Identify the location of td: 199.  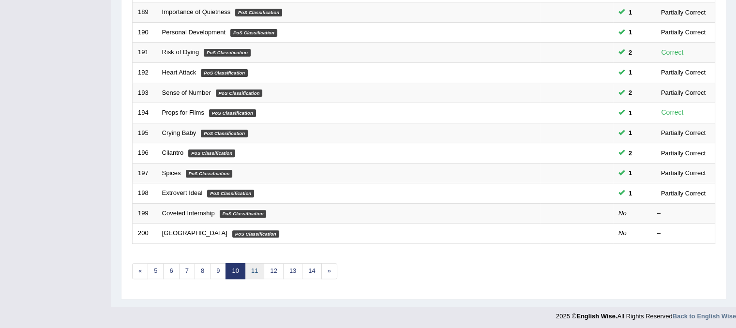
(145, 213).